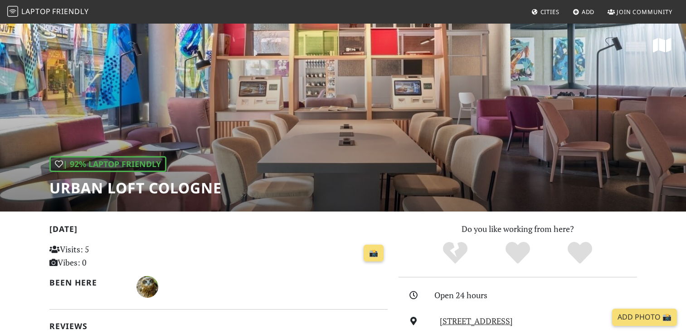 The width and height of the screenshot is (686, 335). I want to click on h1: URBAN LOFT Cologne, so click(136, 188).